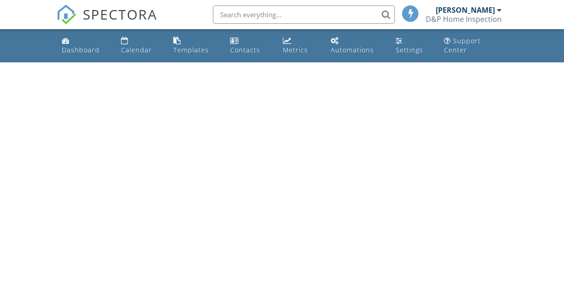 This screenshot has width=564, height=305. What do you see at coordinates (80, 50) in the screenshot?
I see `div: Dashboard` at bounding box center [80, 50].